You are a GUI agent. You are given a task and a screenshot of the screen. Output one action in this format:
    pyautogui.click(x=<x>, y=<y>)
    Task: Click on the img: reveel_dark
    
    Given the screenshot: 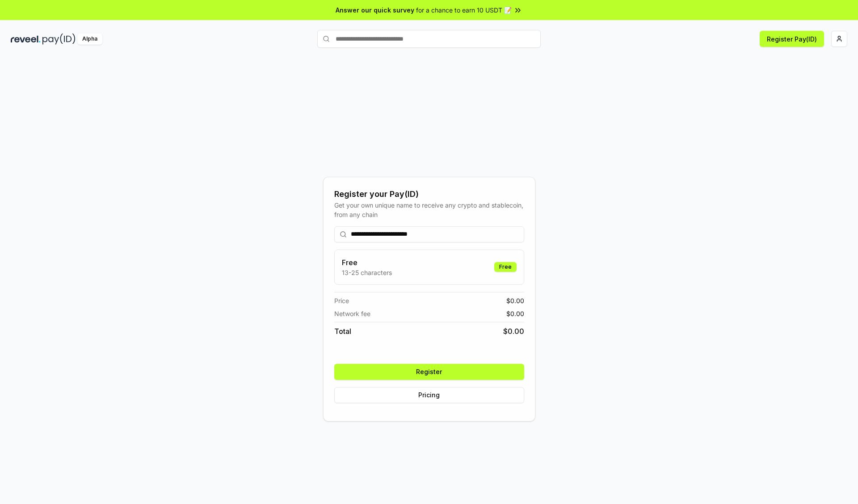 What is the action you would take?
    pyautogui.click(x=26, y=39)
    